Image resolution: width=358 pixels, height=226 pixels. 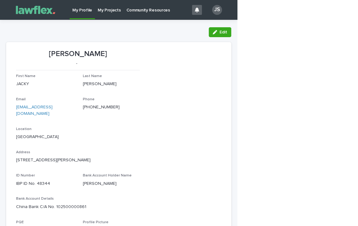 What do you see at coordinates (47, 183) in the screenshot?
I see `p: IBP ID No. 48344` at bounding box center [47, 183].